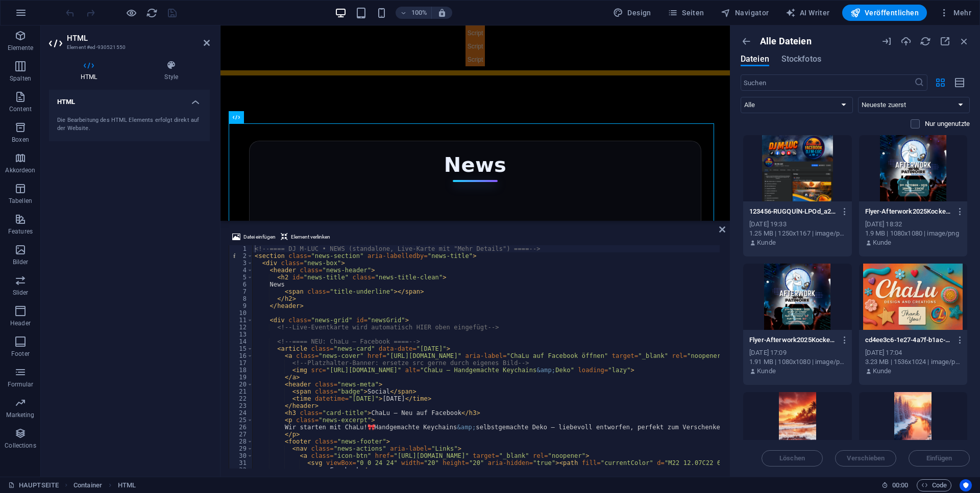 Image resolution: width=980 pixels, height=493 pixels. Describe the element at coordinates (808, 13) in the screenshot. I see `button: AI Writer` at that location.